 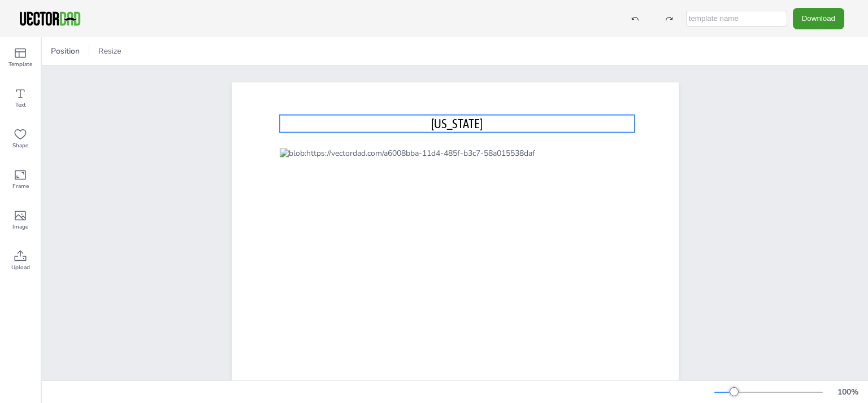 What do you see at coordinates (736, 19) in the screenshot?
I see `input: template name` at bounding box center [736, 19].